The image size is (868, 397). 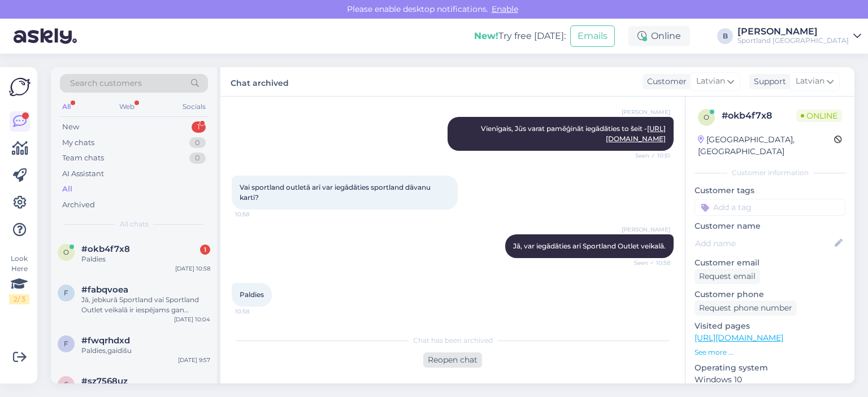 I want to click on div: Support, so click(x=768, y=81).